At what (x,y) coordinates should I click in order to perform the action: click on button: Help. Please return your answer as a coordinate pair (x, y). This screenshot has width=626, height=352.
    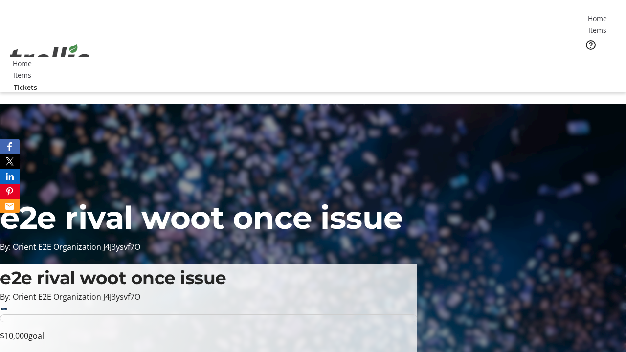
    Looking at the image, I should click on (590, 45).